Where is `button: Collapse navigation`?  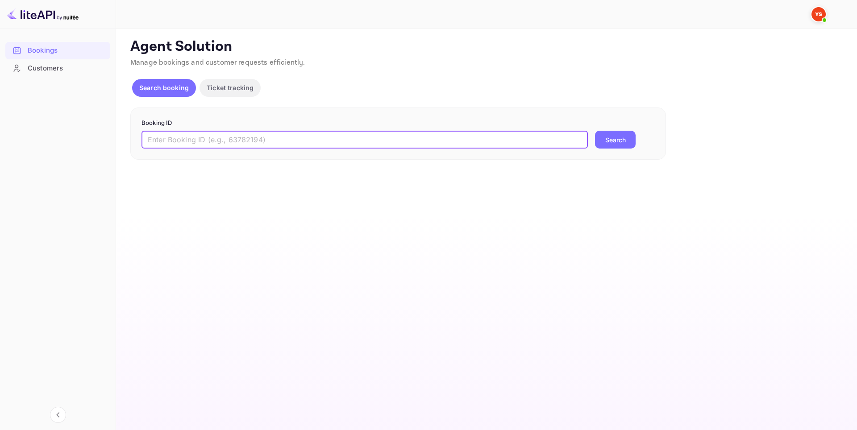 button: Collapse navigation is located at coordinates (58, 415).